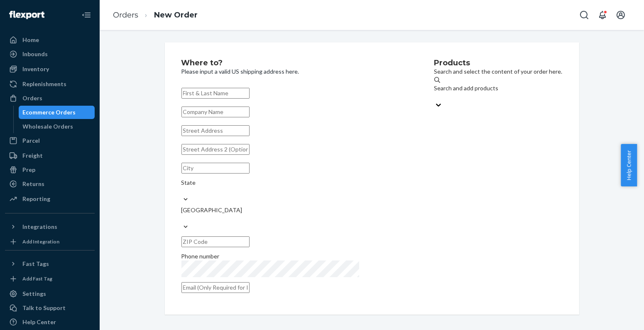  What do you see at coordinates (32, 98) in the screenshot?
I see `div: Orders` at bounding box center [32, 98].